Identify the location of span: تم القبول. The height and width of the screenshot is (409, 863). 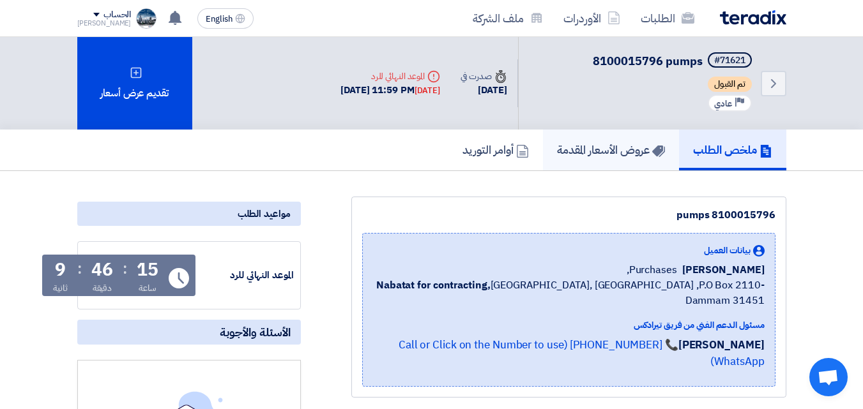
(729, 84).